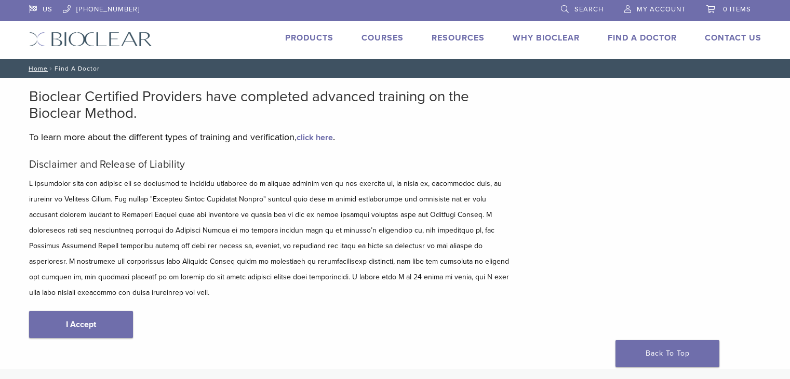 The image size is (790, 379). Describe the element at coordinates (81, 325) in the screenshot. I see `a: I Accept` at that location.